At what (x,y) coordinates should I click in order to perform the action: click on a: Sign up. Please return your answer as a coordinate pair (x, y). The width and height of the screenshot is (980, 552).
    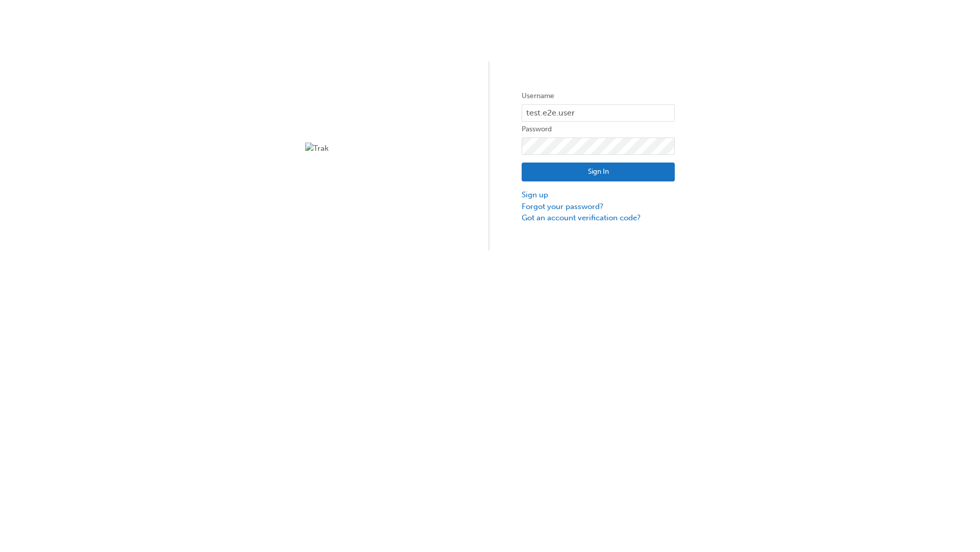
    Looking at the image, I should click on (598, 195).